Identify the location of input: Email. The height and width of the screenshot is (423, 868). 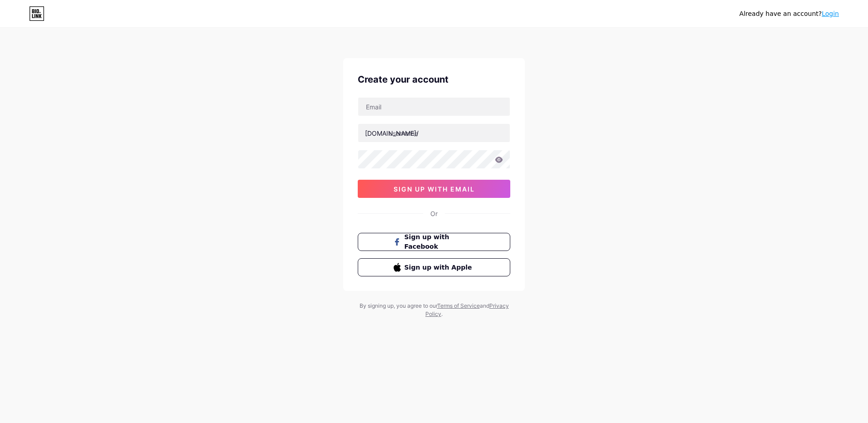
(434, 106).